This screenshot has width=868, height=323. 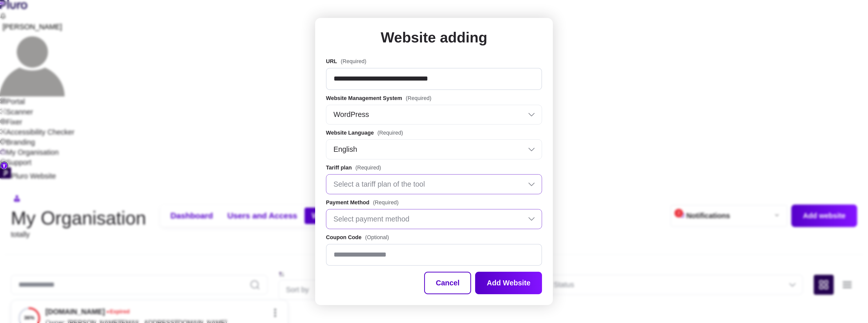 What do you see at coordinates (434, 219) in the screenshot?
I see `div: Payment Method` at bounding box center [434, 219].